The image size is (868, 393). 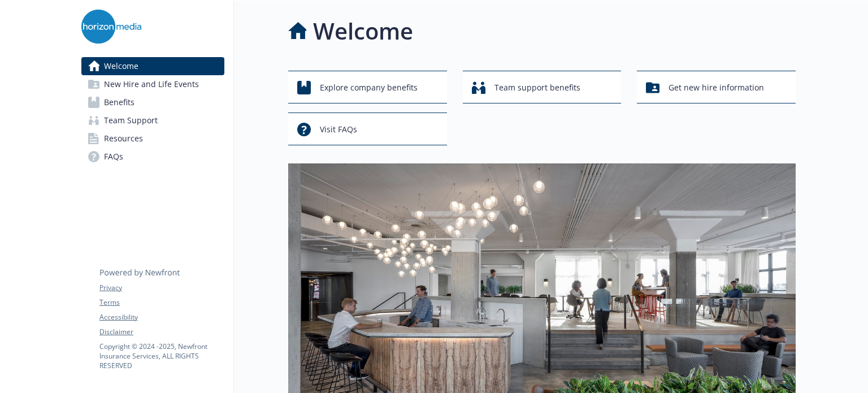 What do you see at coordinates (153, 138) in the screenshot?
I see `a: Resources` at bounding box center [153, 138].